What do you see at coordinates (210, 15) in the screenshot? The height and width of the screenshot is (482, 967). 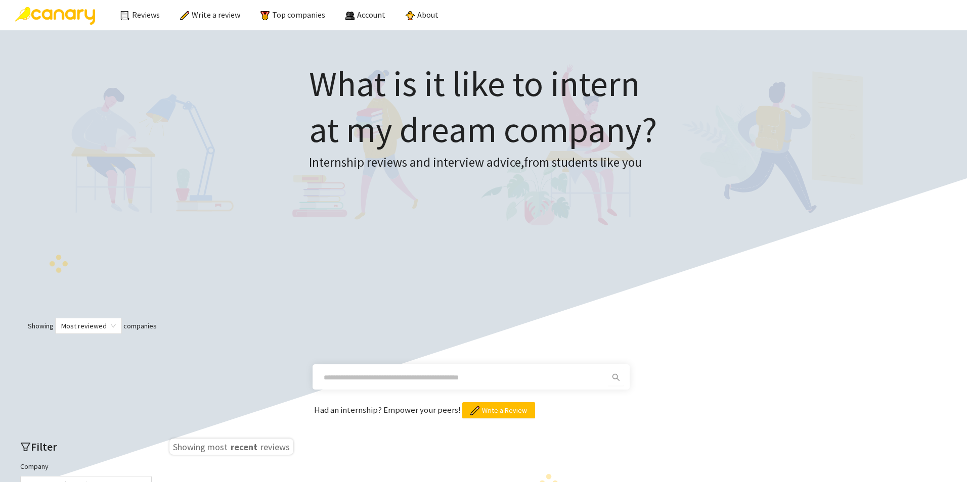 I see `a: Write a review` at bounding box center [210, 15].